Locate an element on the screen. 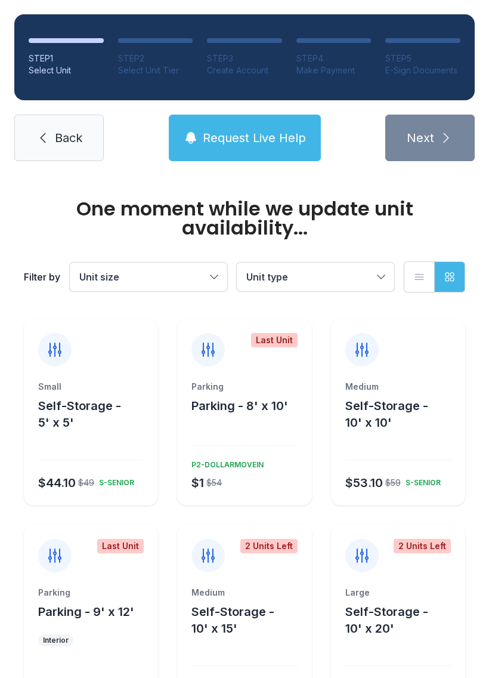 The height and width of the screenshot is (678, 489). div: $53.10 is located at coordinates (364, 483).